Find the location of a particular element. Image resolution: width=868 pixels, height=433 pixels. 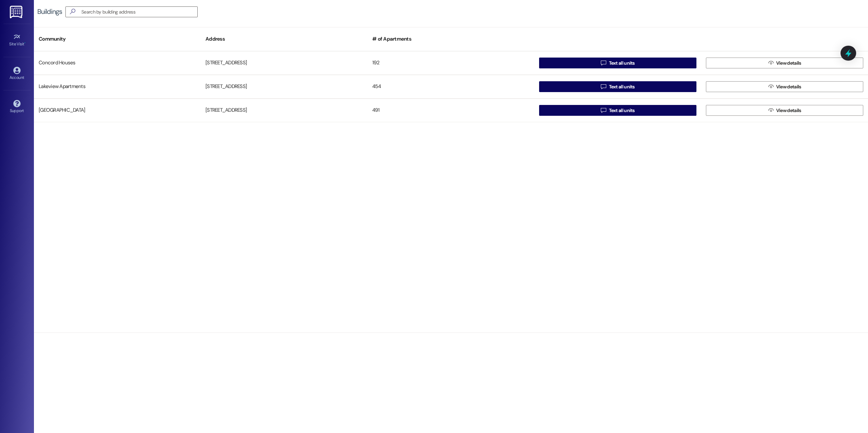

div: 454 is located at coordinates (451, 87).